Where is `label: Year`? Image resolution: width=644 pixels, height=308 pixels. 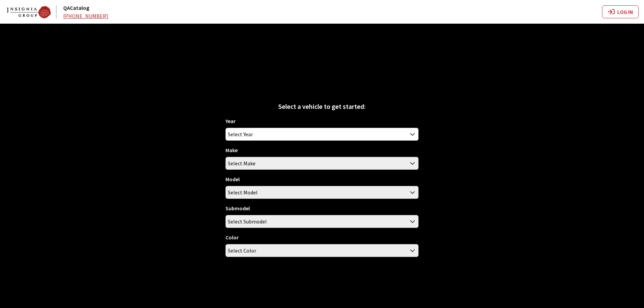 label: Year is located at coordinates (230, 121).